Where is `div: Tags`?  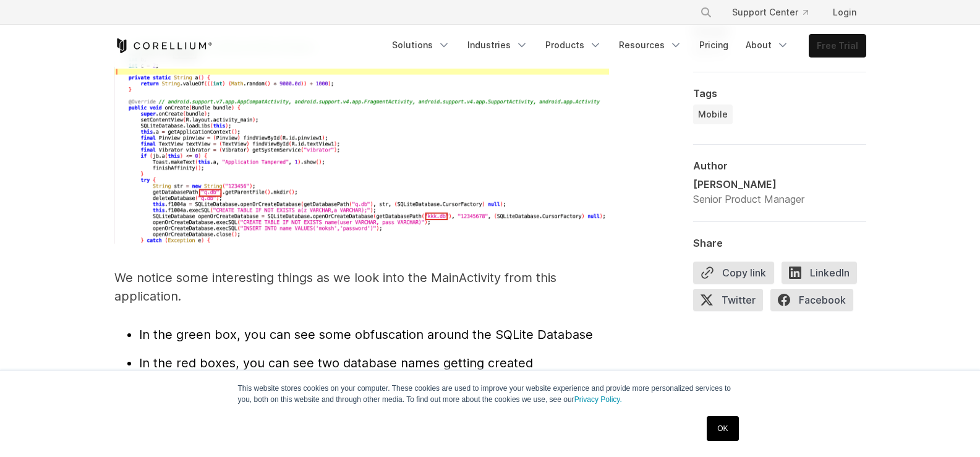
div: Tags is located at coordinates (780, 93).